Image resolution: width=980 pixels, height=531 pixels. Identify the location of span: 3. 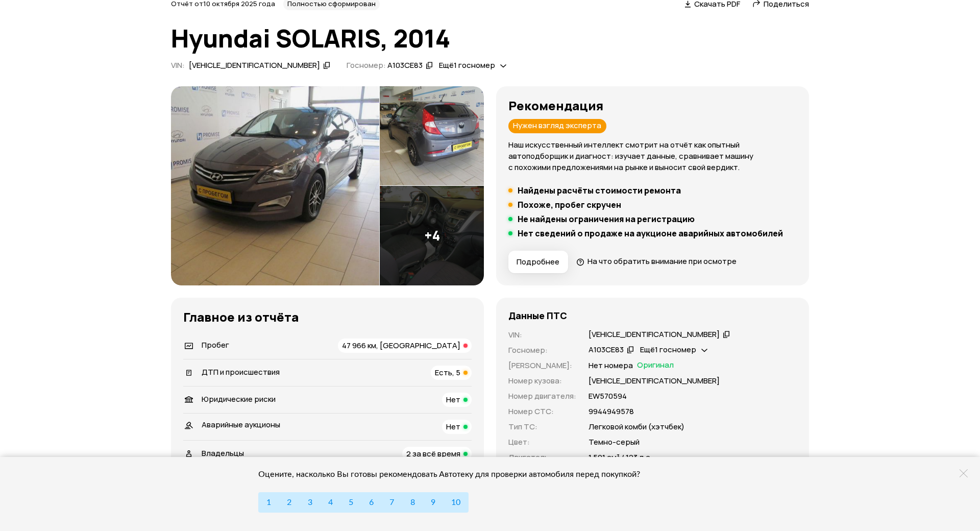
(310, 503).